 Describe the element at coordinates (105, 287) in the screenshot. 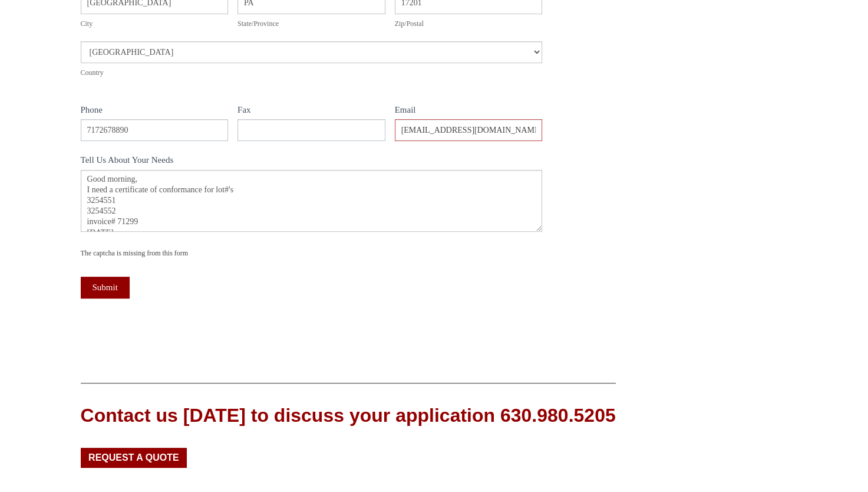

I see `button: Submit` at that location.